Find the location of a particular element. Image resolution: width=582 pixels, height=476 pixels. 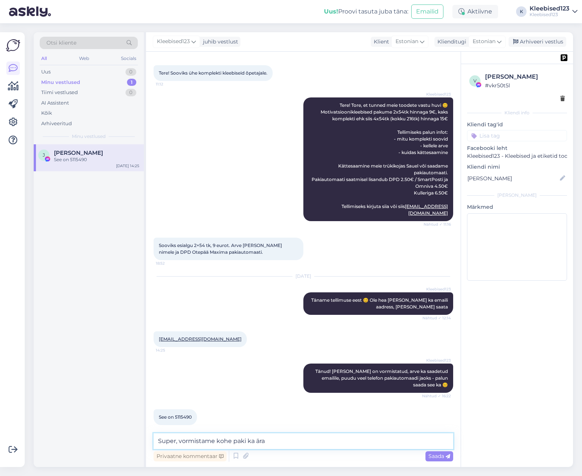

span: 11:12 is located at coordinates (170, 84).